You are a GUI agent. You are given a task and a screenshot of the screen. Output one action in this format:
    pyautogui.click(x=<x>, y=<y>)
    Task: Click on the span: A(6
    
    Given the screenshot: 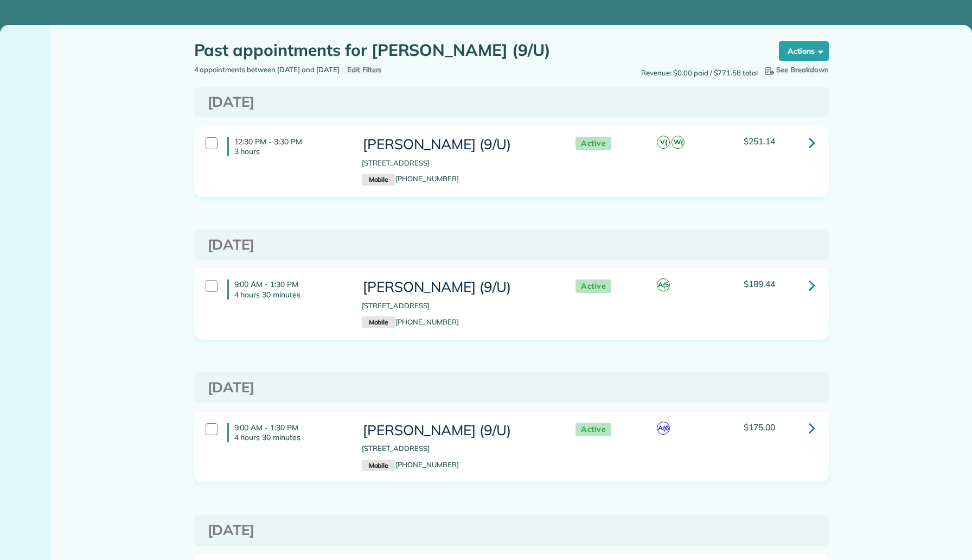 What is the action you would take?
    pyautogui.click(x=663, y=428)
    